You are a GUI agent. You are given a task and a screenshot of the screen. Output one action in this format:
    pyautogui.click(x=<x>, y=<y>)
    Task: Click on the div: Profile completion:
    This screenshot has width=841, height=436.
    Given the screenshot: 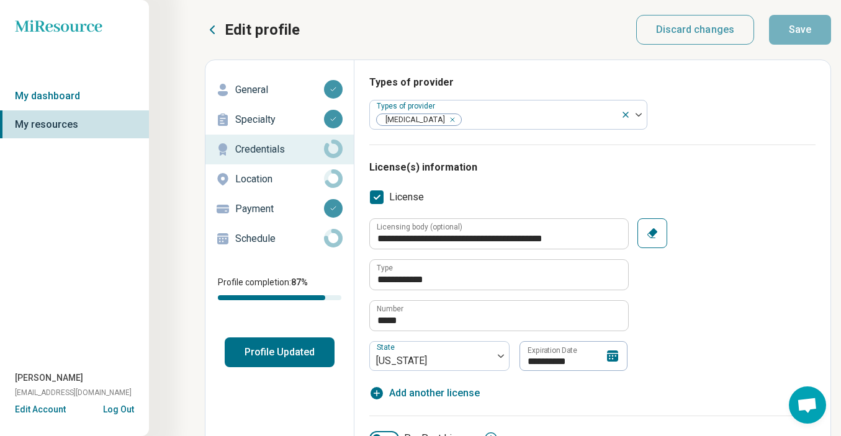 What is the action you would take?
    pyautogui.click(x=279, y=288)
    